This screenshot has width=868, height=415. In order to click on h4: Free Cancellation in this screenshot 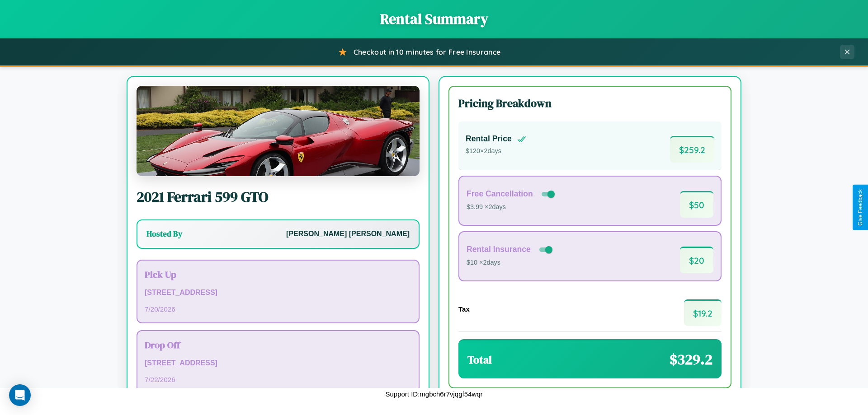, I will do `click(499, 194)`.